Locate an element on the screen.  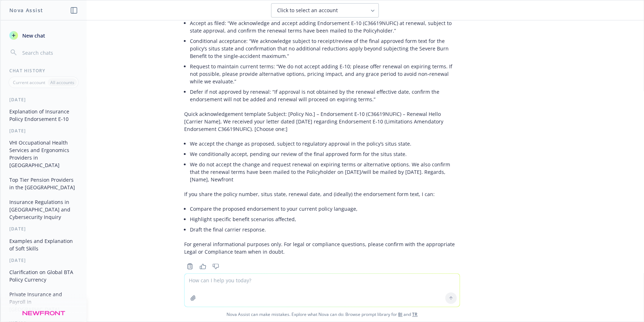
button: Explanation of Insurance Policy Endorsement E-10 is located at coordinates (43, 116).